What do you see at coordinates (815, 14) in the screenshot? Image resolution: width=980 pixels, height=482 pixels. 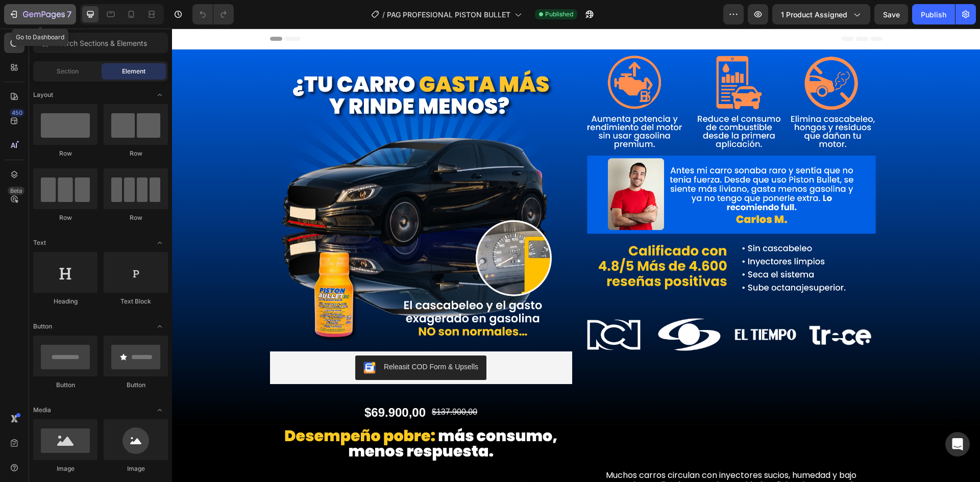 I see `span: 1 product assigned` at bounding box center [815, 14].